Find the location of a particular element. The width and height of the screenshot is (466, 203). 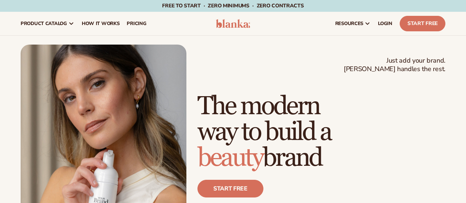

h1: The modern way to build a brand is located at coordinates (321, 132).